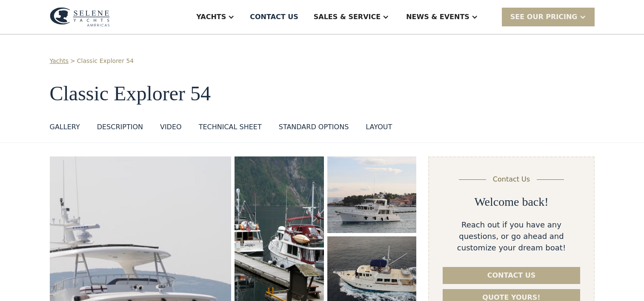  I want to click on div: GALLERY, so click(64, 127).